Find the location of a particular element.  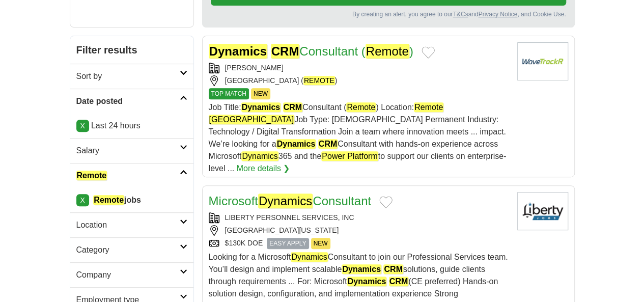

a: MicrosoftDynamicsConsultant is located at coordinates (289, 201).